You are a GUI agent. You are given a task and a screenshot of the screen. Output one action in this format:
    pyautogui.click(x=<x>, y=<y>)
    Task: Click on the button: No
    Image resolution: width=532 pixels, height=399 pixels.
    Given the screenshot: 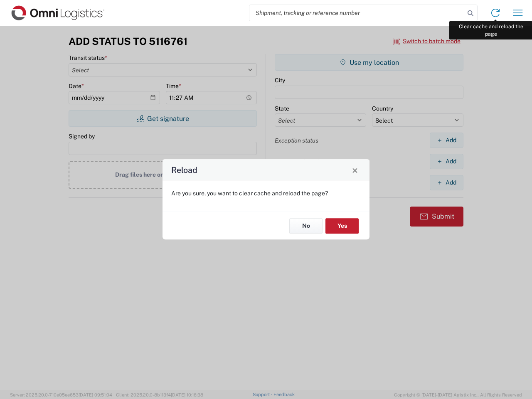 What is the action you would take?
    pyautogui.click(x=306, y=226)
    